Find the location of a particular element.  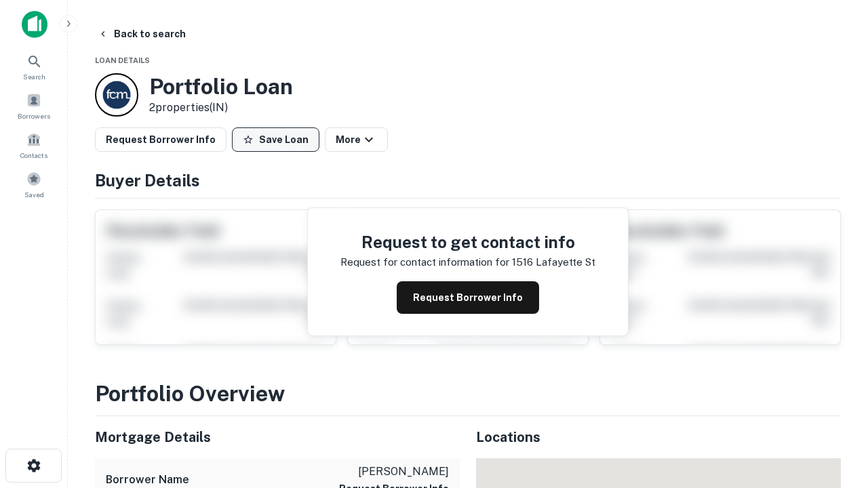

h3: Portfolio Loan is located at coordinates (221, 87).